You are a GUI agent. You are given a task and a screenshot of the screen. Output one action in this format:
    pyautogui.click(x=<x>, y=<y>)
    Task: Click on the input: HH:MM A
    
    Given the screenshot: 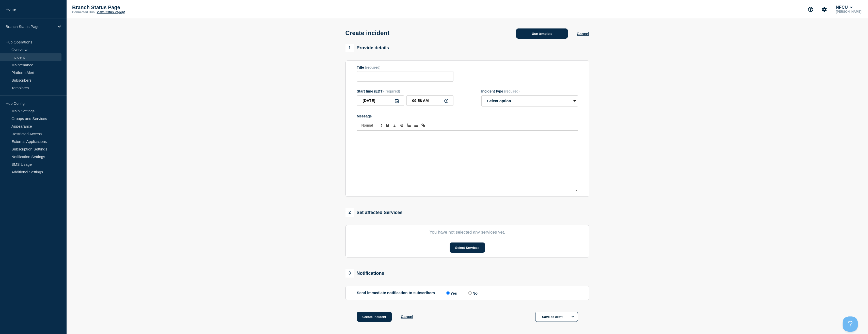 What is the action you would take?
    pyautogui.click(x=430, y=100)
    